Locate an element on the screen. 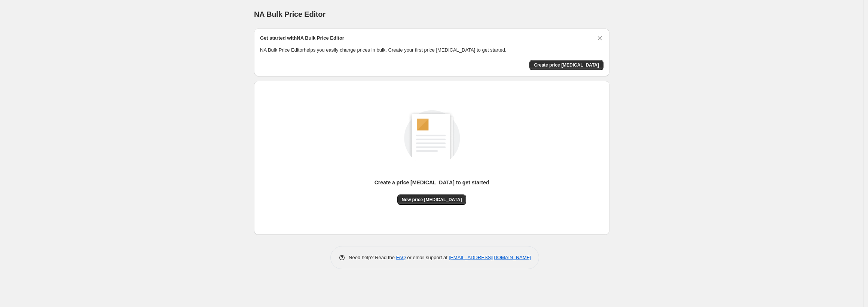 This screenshot has height=307, width=868. span: or email support at is located at coordinates (427, 257).